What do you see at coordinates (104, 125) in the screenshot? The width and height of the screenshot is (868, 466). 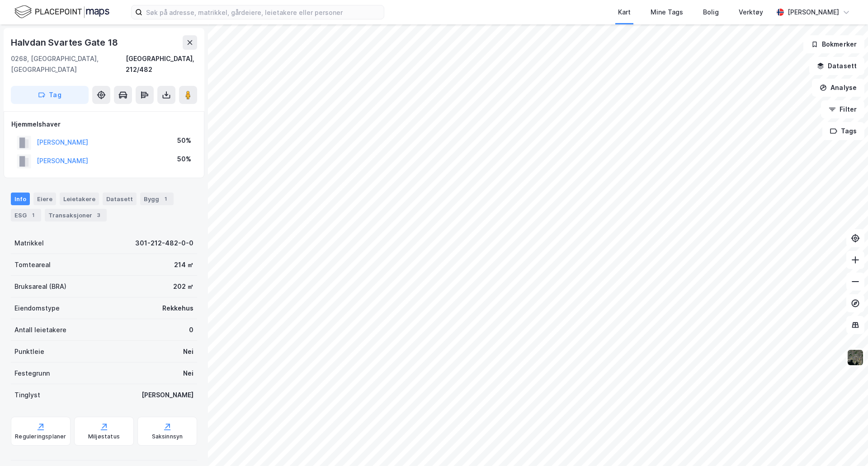 I see `div: Hjemmelshaver` at bounding box center [104, 125].